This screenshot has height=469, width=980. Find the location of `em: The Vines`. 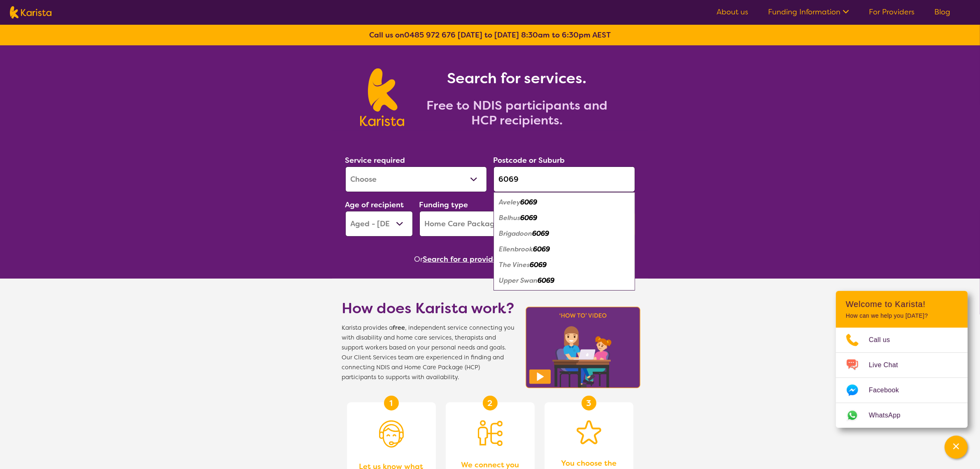

em: The Vines is located at coordinates (514, 265).